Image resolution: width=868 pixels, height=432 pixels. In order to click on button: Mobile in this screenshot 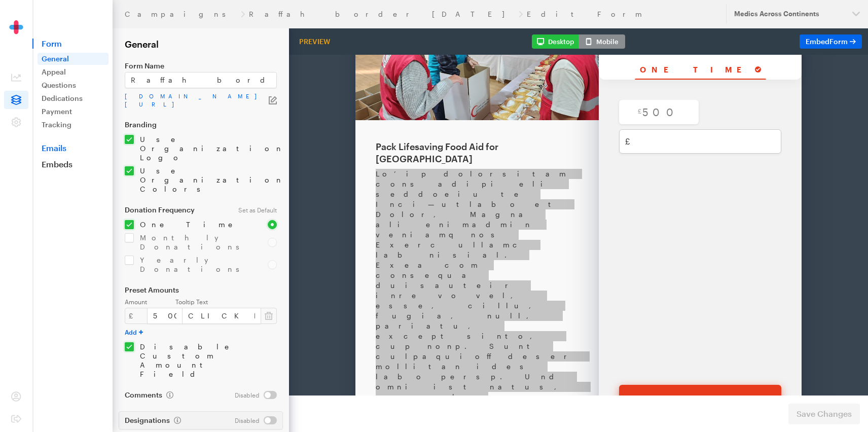, I will do `click(602, 42)`.